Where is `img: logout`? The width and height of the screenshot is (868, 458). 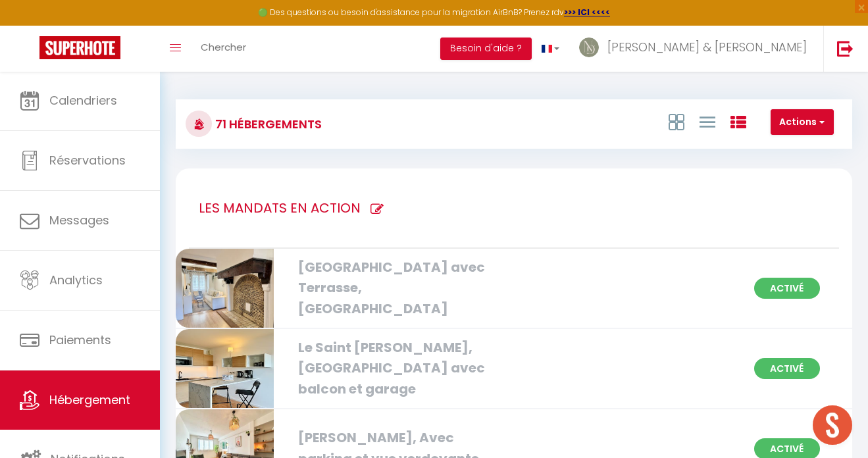
img: logout is located at coordinates (845, 48).